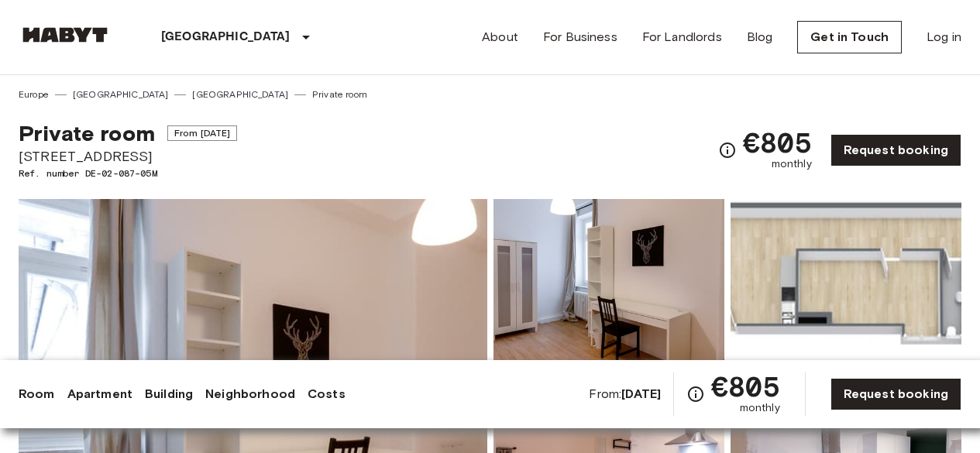  What do you see at coordinates (944, 37) in the screenshot?
I see `a: Log in` at bounding box center [944, 37].